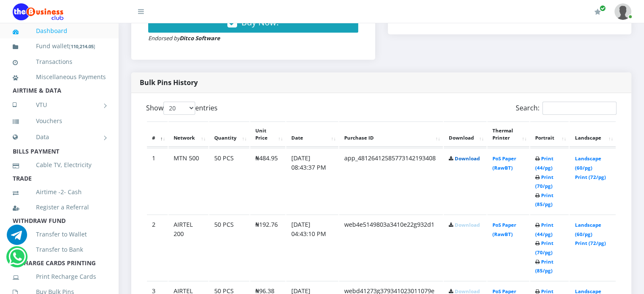 The image size is (644, 294). What do you see at coordinates (157, 247) in the screenshot?
I see `td: 2` at bounding box center [157, 247].